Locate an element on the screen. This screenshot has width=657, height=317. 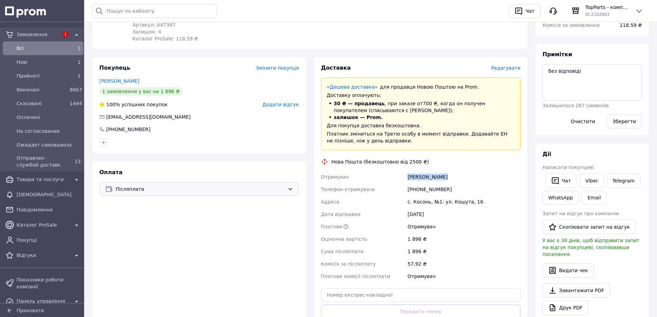
div: Чат is located at coordinates (530, 11).